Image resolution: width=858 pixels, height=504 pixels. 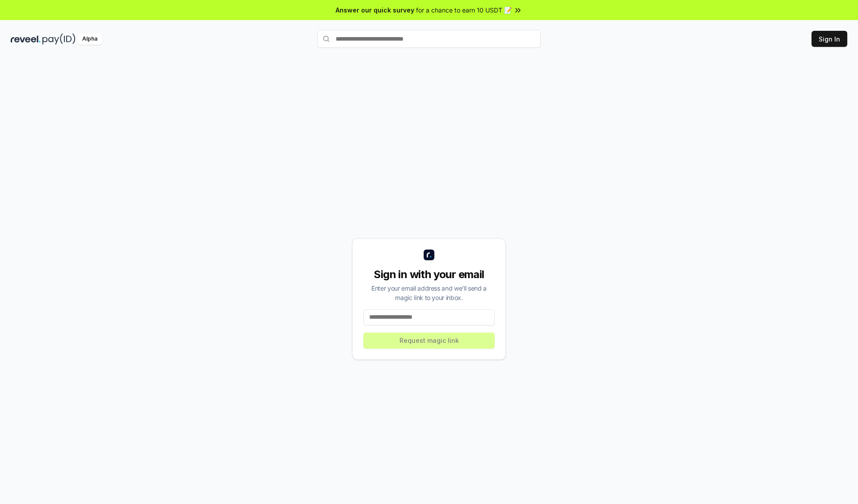 I want to click on img: reveel_dark, so click(x=25, y=39).